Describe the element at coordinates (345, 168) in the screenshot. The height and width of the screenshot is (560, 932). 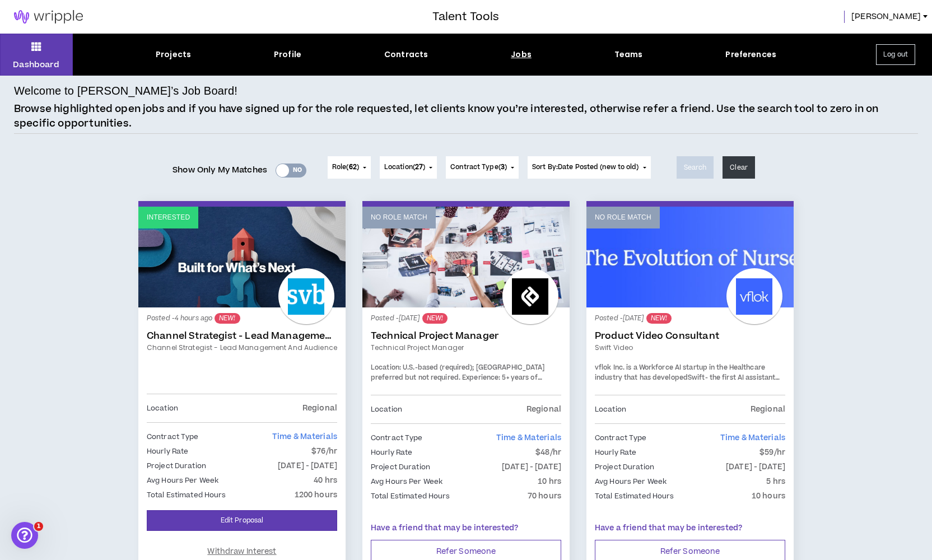
I see `span: Role ( )` at that location.